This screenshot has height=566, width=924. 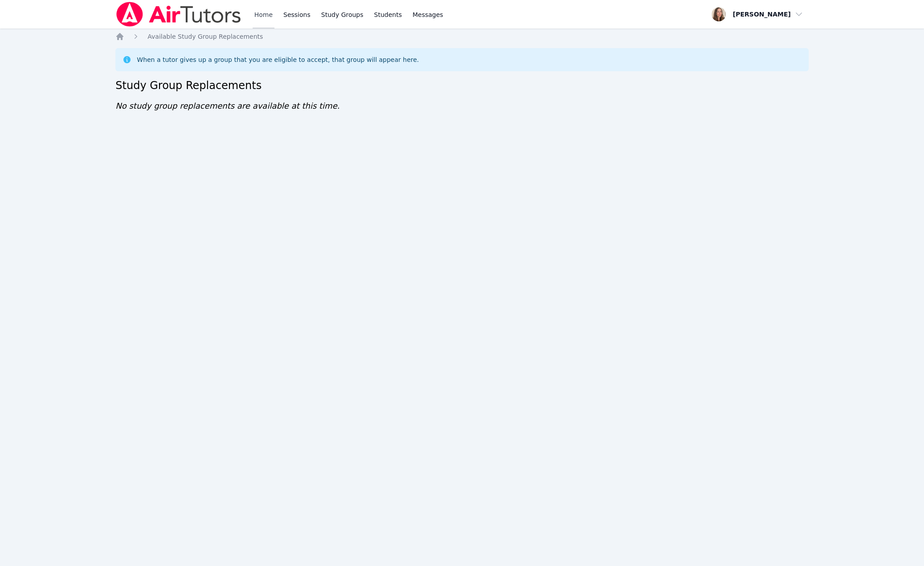 I want to click on span: Available Study Group Replacements, so click(x=205, y=36).